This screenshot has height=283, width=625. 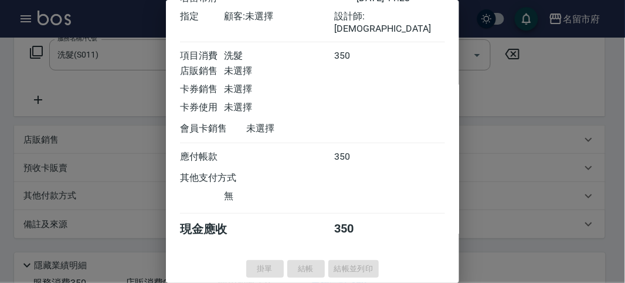 I want to click on div: 無, so click(x=279, y=196).